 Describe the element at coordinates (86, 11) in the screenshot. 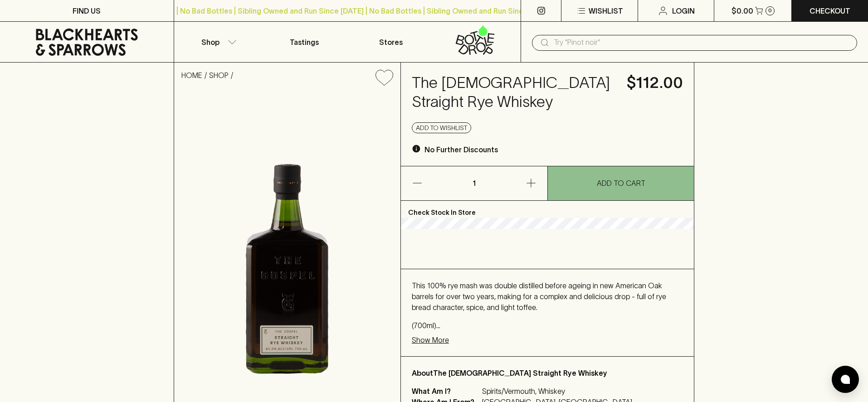

I see `p: FIND US` at that location.